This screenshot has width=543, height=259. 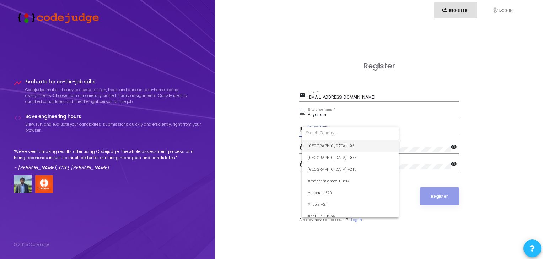 What do you see at coordinates (350, 133) in the screenshot?
I see `input: Search Country...` at bounding box center [350, 133].